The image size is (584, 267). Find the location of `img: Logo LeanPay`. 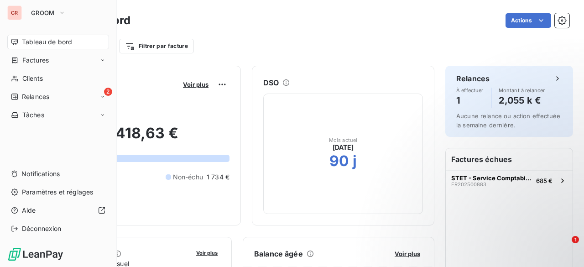

img: Logo LeanPay is located at coordinates (36, 254).